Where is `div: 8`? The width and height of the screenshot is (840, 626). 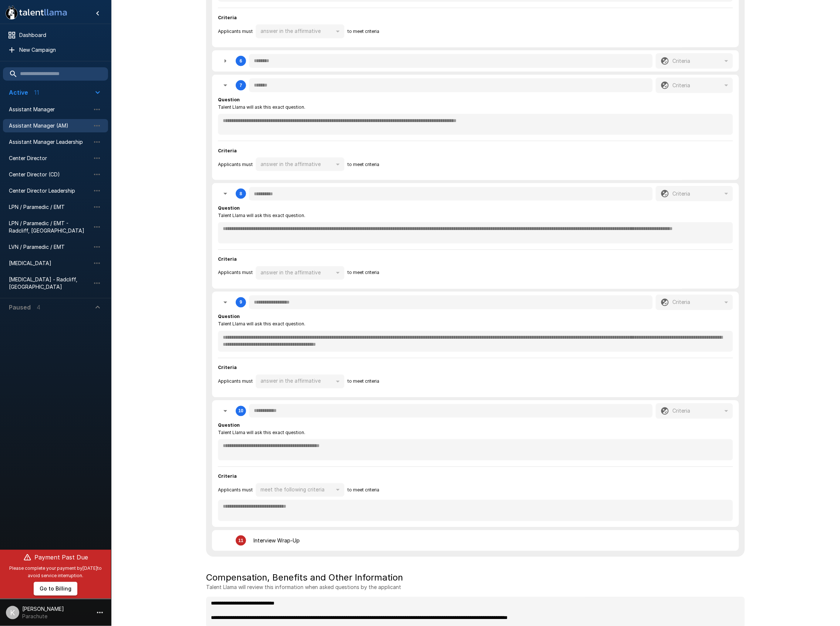
div: 8 is located at coordinates (241, 194).